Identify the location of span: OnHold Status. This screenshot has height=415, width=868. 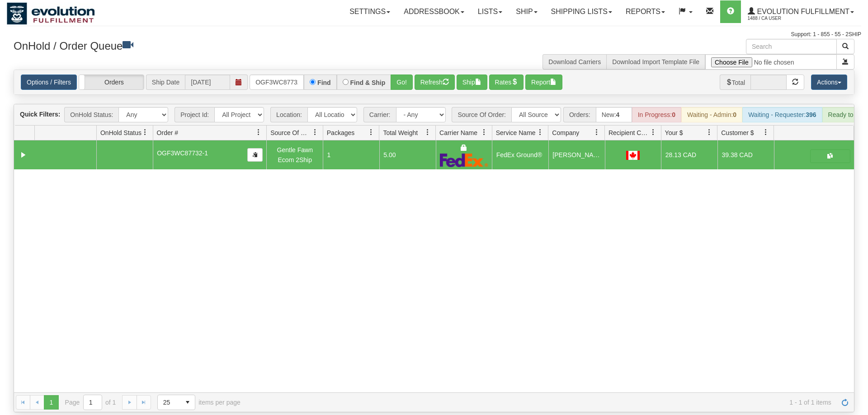
(120, 132).